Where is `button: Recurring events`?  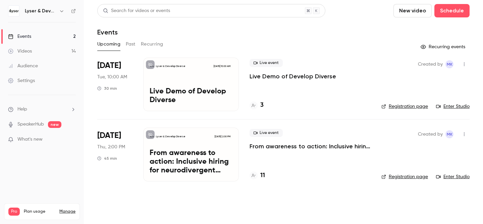
button: Recurring events is located at coordinates (443, 47).